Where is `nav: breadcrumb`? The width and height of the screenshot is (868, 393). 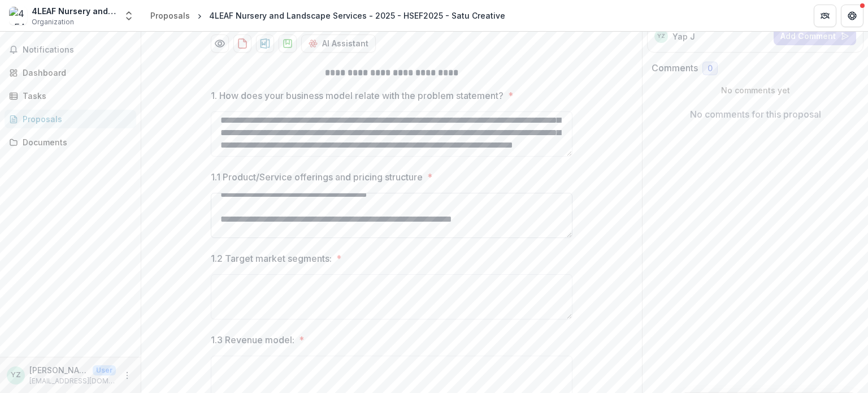
nav: breadcrumb is located at coordinates (328, 15).